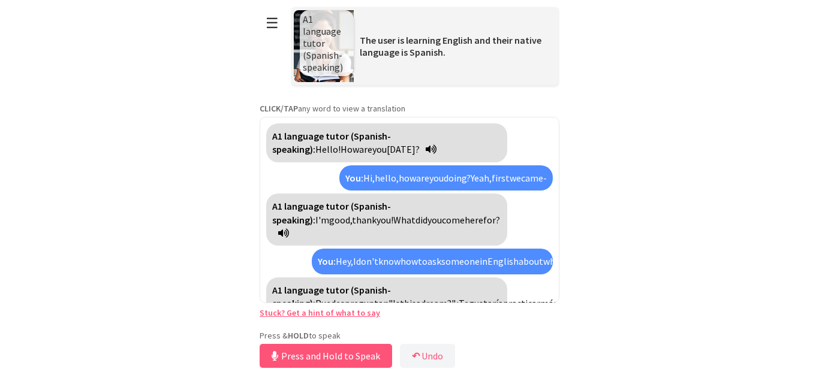  I want to click on span: thank, so click(364, 220).